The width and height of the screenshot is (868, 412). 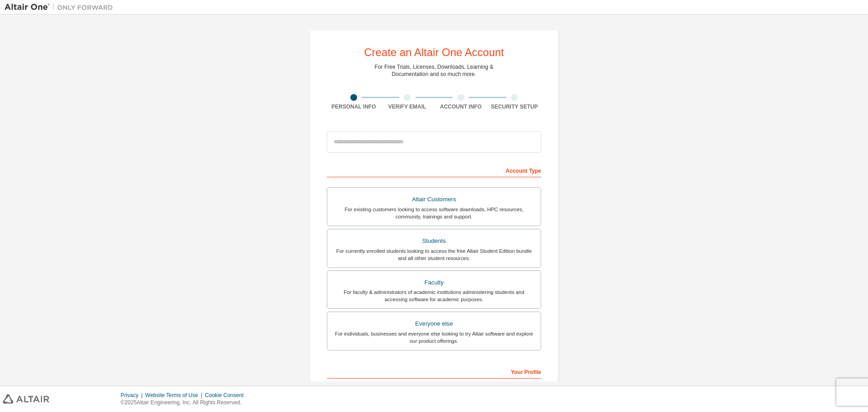 I want to click on div: Everyone else, so click(x=434, y=324).